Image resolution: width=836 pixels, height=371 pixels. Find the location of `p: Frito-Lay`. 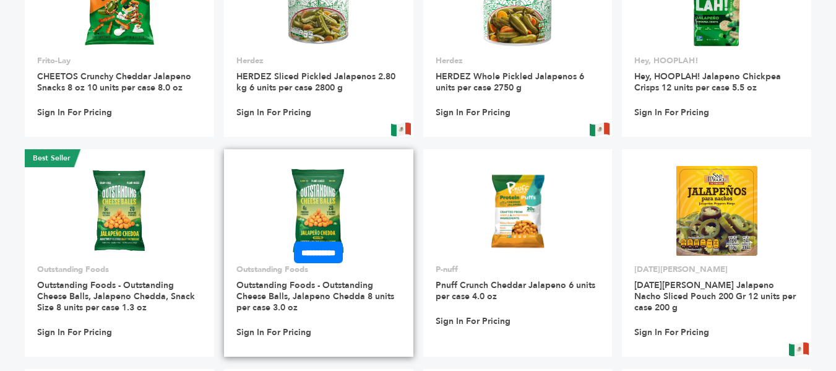

p: Frito-Lay is located at coordinates (119, 61).